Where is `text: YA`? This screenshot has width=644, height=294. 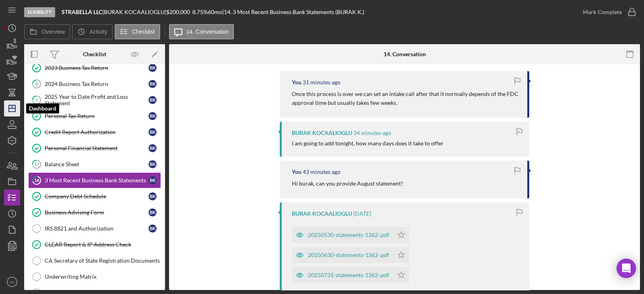 text: YA is located at coordinates (12, 282).